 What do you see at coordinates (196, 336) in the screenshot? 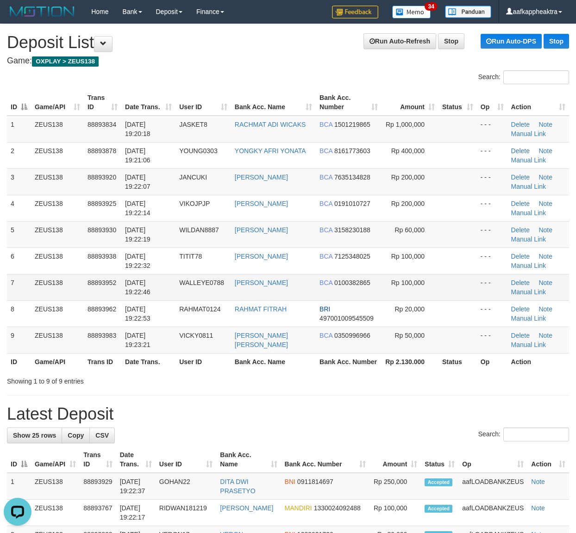
I see `span: VICKY0811` at bounding box center [196, 336].